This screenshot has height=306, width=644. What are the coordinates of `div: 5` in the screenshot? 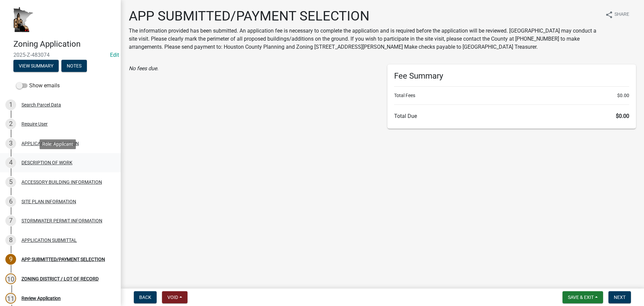 It's located at (11, 182).